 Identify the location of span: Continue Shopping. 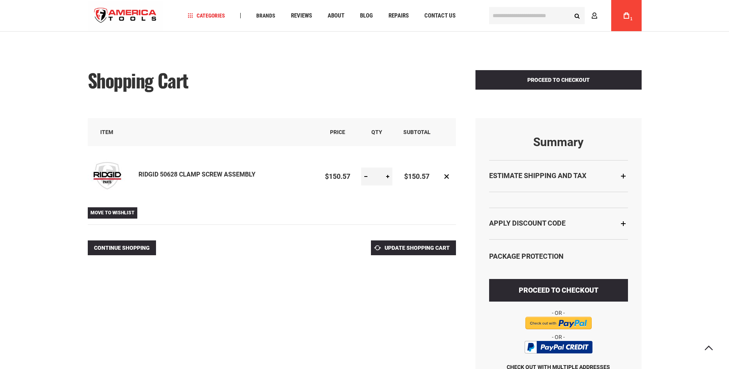
(122, 248).